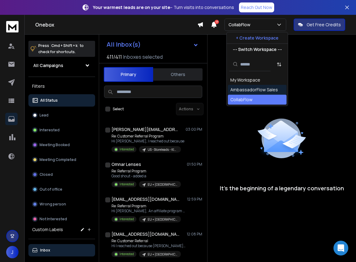 The image size is (356, 262). I want to click on button: Meeting Completed, so click(62, 160).